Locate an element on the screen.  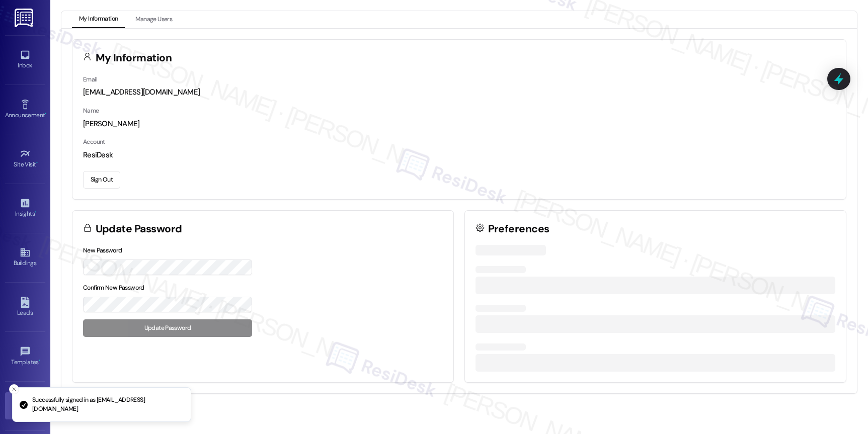
a: Buildings is located at coordinates (25, 258).